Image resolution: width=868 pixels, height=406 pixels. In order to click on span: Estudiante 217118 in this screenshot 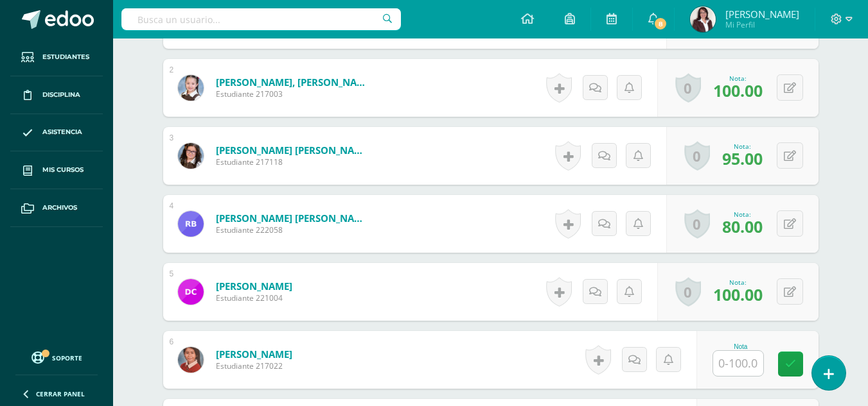, I will do `click(293, 162)`.